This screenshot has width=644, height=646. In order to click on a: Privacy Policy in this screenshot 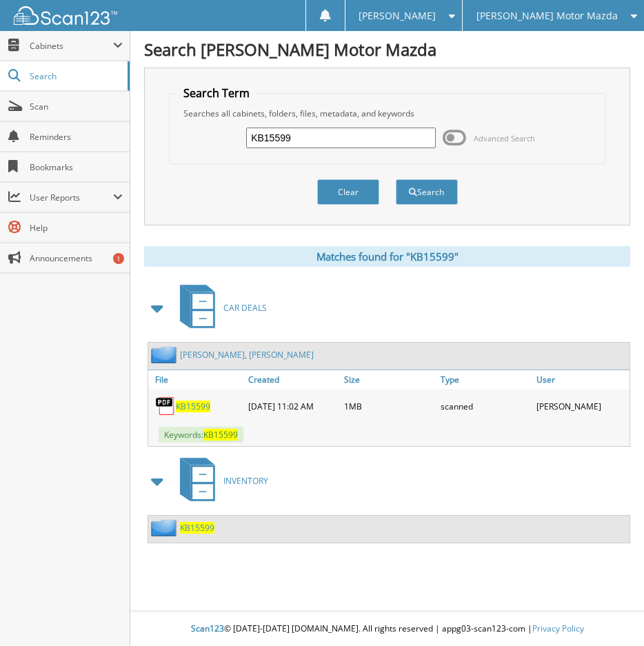, I will do `click(558, 628)`.